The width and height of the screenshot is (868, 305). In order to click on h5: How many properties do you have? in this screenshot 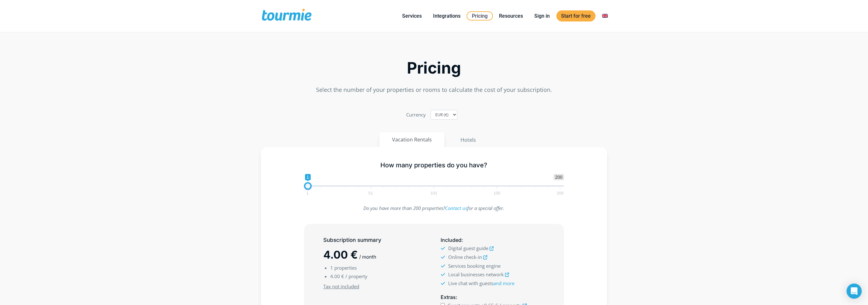, I will do `click(434, 165)`.